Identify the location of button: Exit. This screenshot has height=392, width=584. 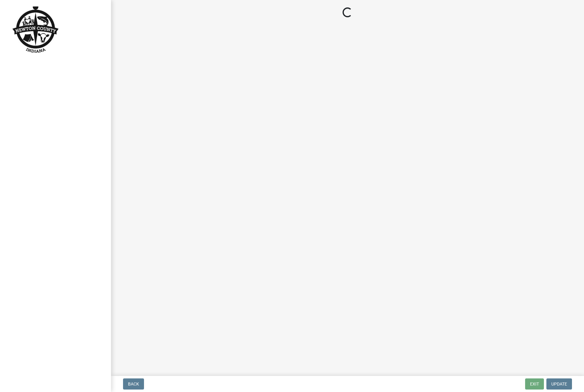
(534, 384).